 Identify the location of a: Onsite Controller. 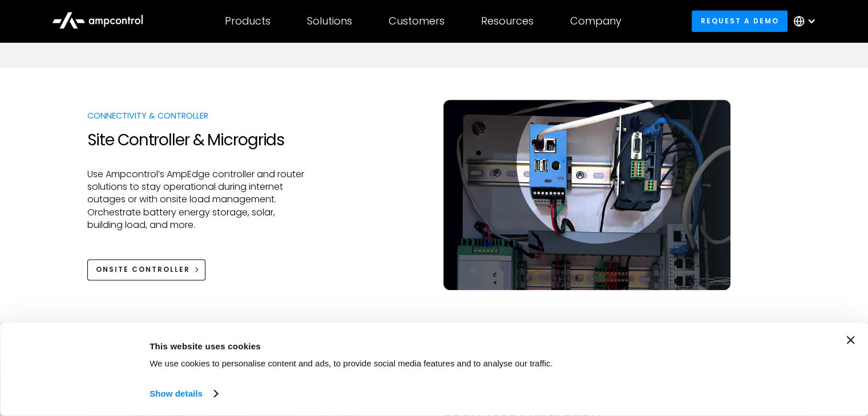
(147, 269).